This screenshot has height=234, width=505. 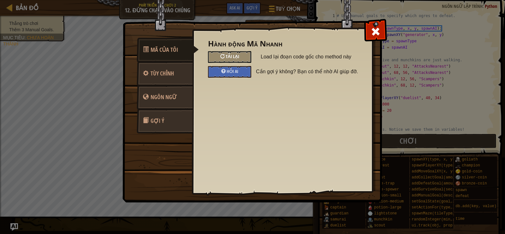 I want to click on div: Hỏi AI, so click(x=229, y=72).